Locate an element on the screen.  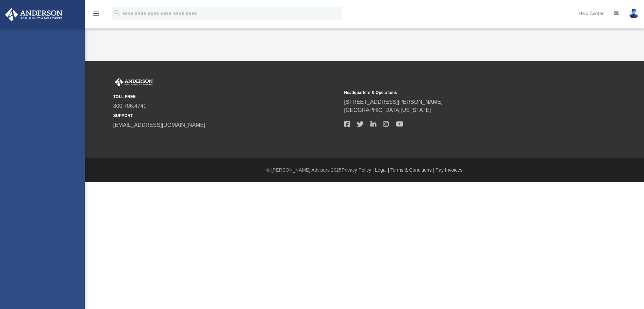
a: Legal | is located at coordinates (382, 170).